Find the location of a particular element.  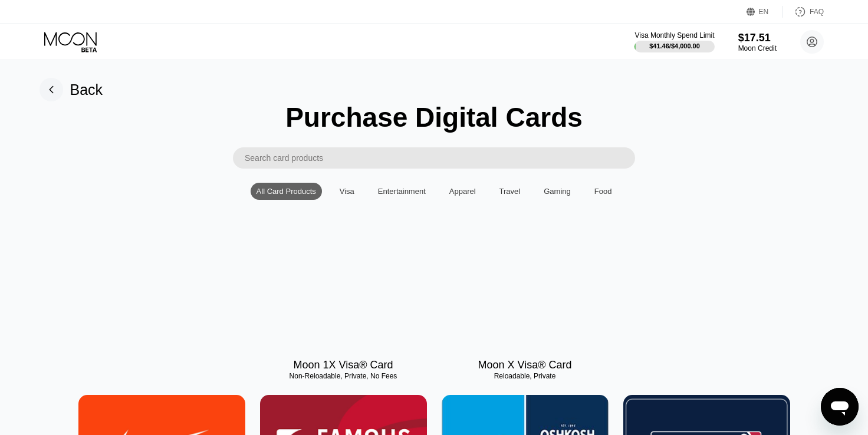

div: Moon 1X Visa® Card is located at coordinates (343, 365).